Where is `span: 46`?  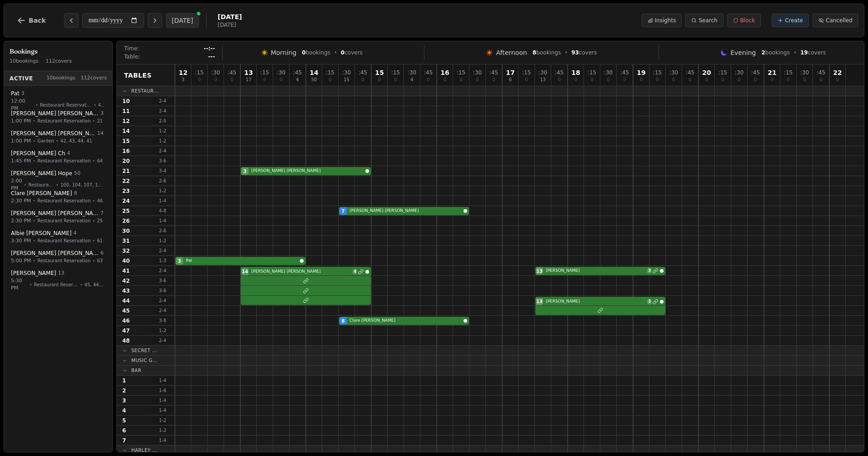
span: 46 is located at coordinates (126, 321).